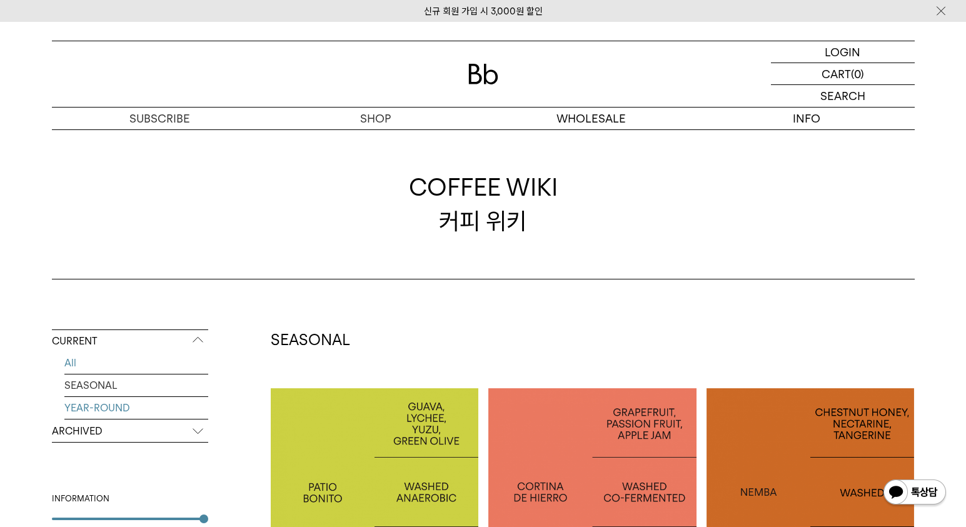  Describe the element at coordinates (136, 385) in the screenshot. I see `a: SEASONAL` at that location.